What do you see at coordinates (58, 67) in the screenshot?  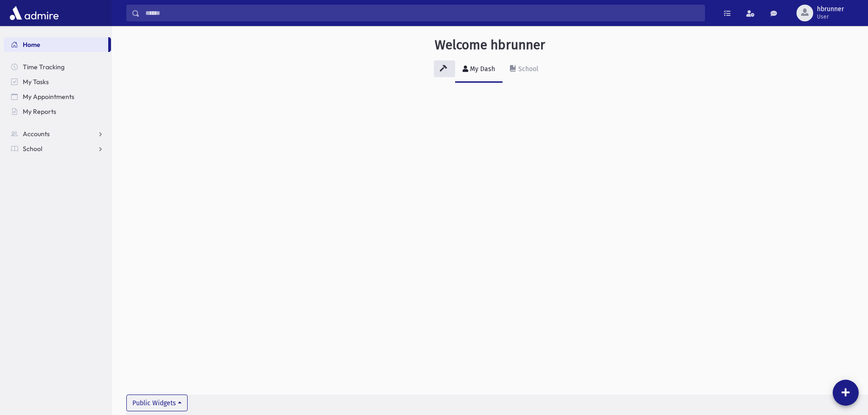 I see `a: Time Tracking` at bounding box center [58, 67].